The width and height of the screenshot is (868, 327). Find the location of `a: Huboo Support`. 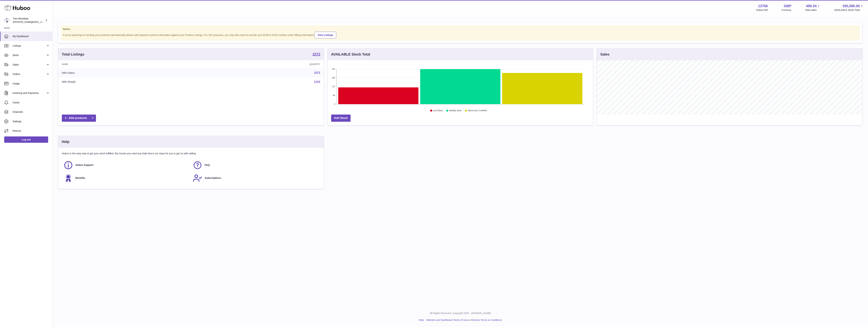

a: Huboo Support is located at coordinates (126, 165).